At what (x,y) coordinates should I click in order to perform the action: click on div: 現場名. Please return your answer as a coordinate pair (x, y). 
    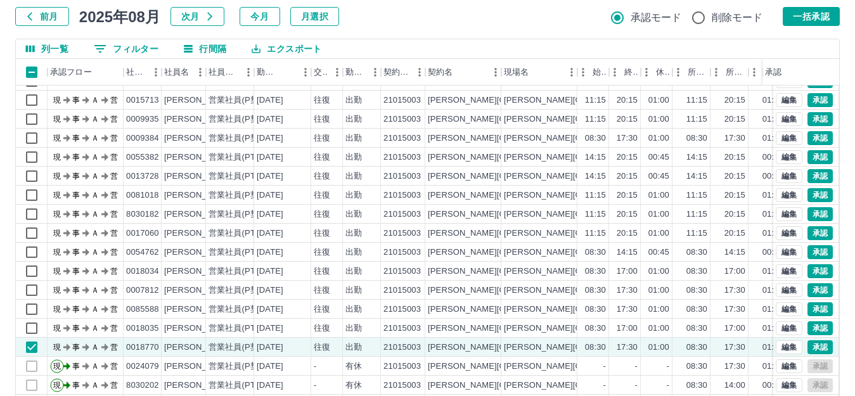
    Looking at the image, I should click on (516, 72).